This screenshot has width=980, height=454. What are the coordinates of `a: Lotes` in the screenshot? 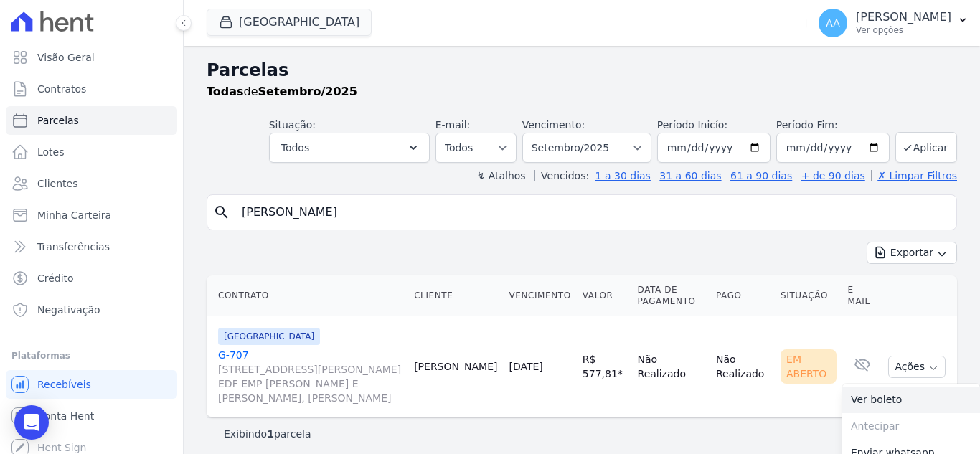 It's located at (91, 152).